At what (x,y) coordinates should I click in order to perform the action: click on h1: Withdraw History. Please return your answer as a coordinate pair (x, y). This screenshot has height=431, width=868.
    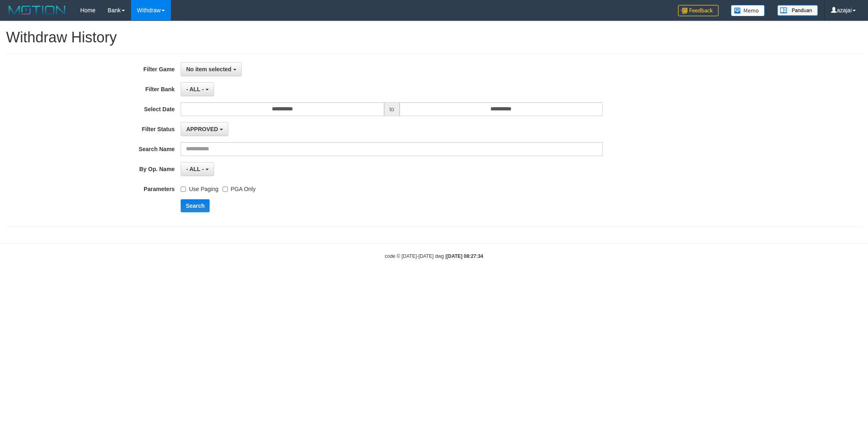
    Looking at the image, I should click on (434, 37).